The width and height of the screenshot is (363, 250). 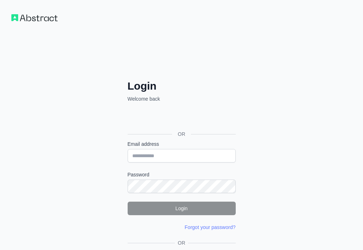 I want to click on label: Password, so click(x=182, y=174).